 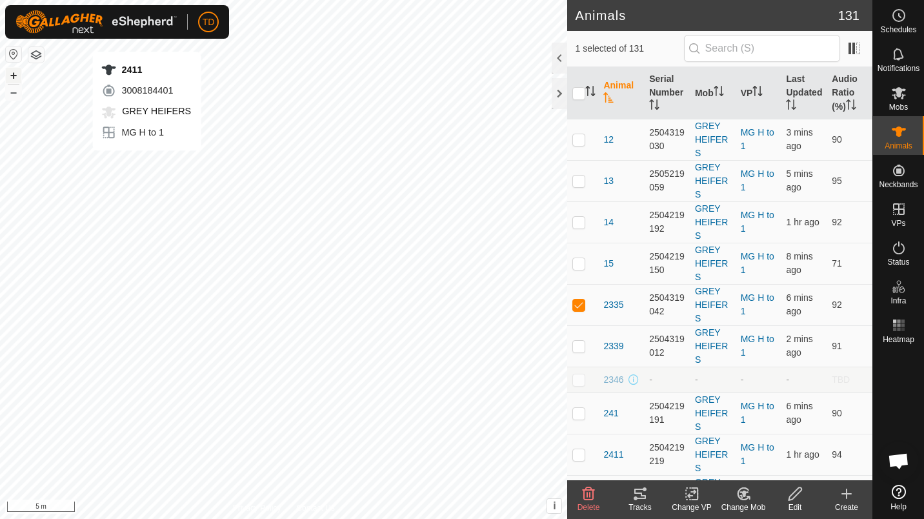 What do you see at coordinates (667, 263) in the screenshot?
I see `div: 2504219150` at bounding box center [667, 263].